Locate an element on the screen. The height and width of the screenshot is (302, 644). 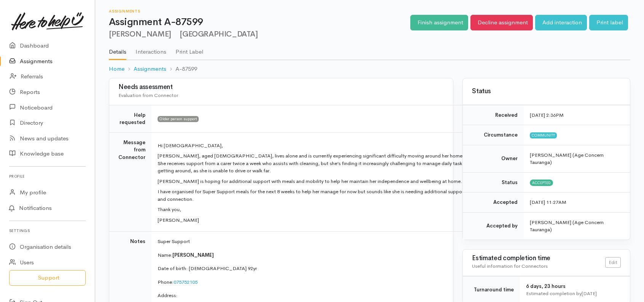
span: Useful information for Connectors is located at coordinates (510, 266).